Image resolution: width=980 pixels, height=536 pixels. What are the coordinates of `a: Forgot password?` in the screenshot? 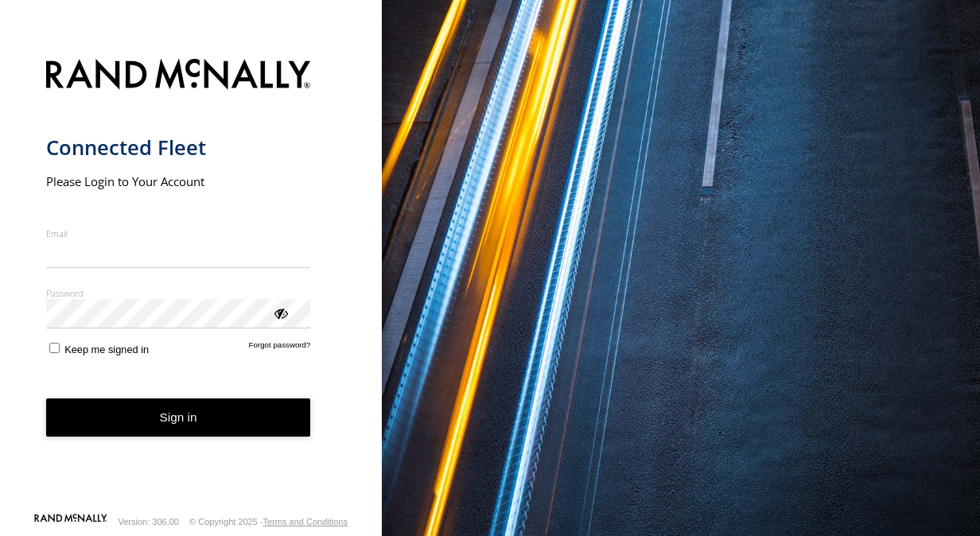 It's located at (280, 348).